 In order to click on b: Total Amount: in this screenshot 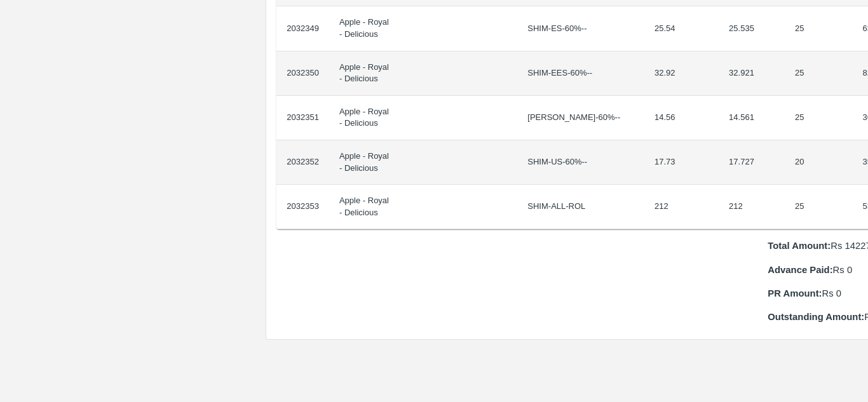, I will do `click(799, 246)`.